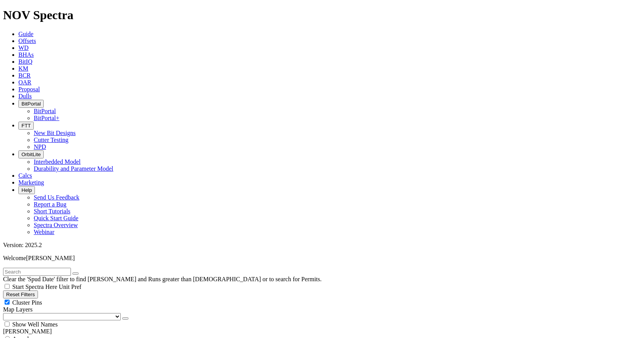 The image size is (644, 338). I want to click on button: FTT, so click(26, 125).